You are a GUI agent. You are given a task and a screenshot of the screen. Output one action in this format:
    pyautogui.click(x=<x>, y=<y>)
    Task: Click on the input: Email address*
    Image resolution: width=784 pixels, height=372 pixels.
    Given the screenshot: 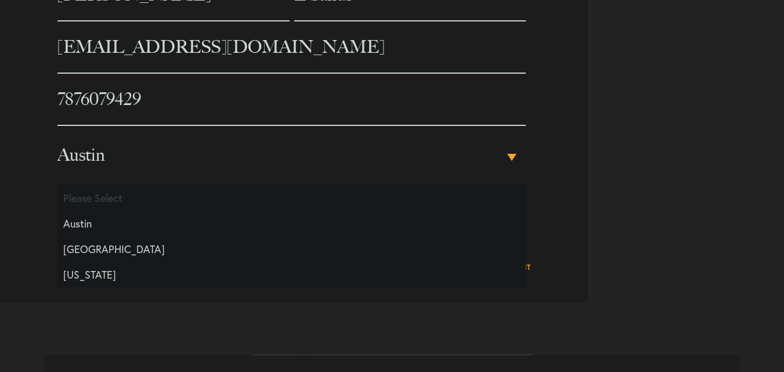 What is the action you would take?
    pyautogui.click(x=291, y=48)
    